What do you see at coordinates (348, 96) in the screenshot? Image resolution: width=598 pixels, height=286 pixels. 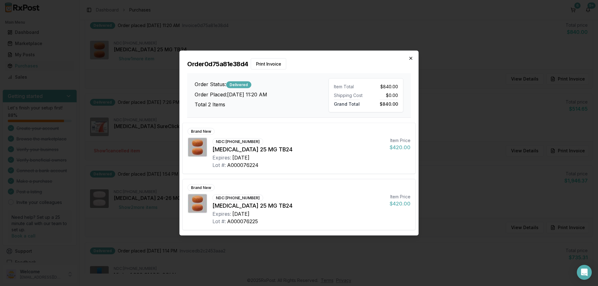 I see `div: Shipping Cost` at bounding box center [348, 96].